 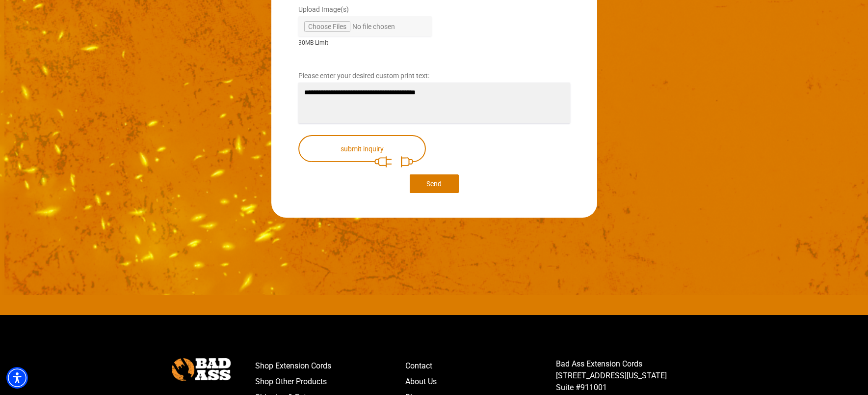 What do you see at coordinates (330, 381) in the screenshot?
I see `a: Shop Other Products` at bounding box center [330, 381].